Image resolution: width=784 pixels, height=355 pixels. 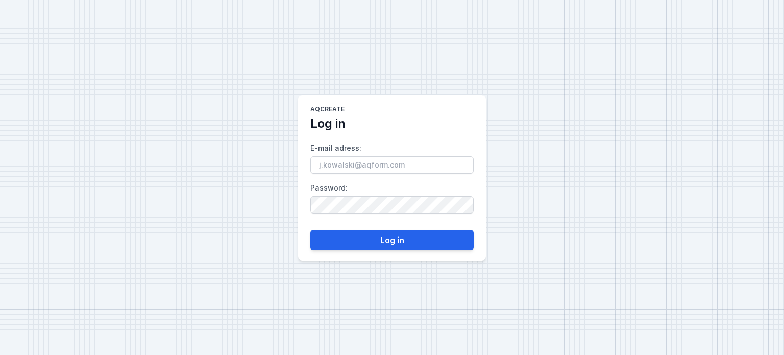 What do you see at coordinates (392, 240) in the screenshot?
I see `button: Log in` at bounding box center [392, 240].